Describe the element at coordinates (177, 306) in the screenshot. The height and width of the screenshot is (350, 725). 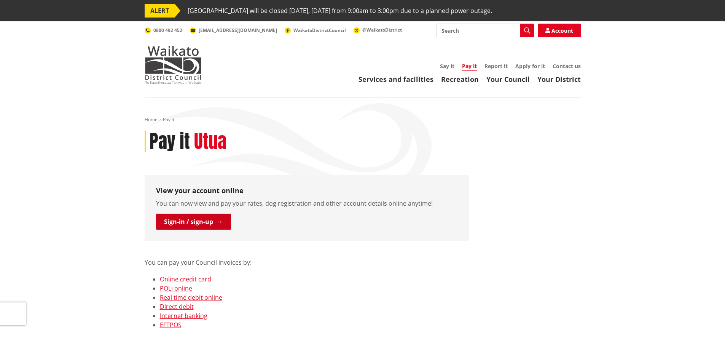
I see `a: Direct debit` at that location.